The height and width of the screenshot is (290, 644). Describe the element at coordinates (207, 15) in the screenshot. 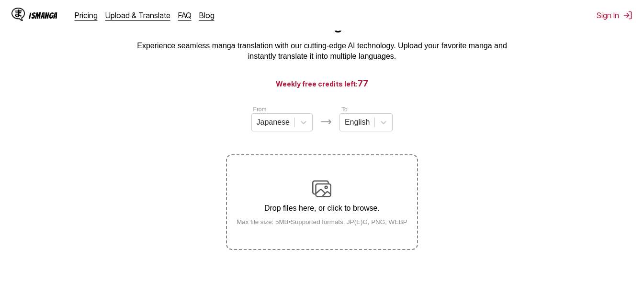

I see `a: Blog` at that location.